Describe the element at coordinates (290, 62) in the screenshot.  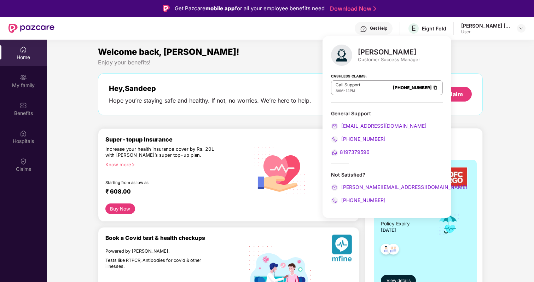
I see `div: Enjoy your benefits!` at that location.